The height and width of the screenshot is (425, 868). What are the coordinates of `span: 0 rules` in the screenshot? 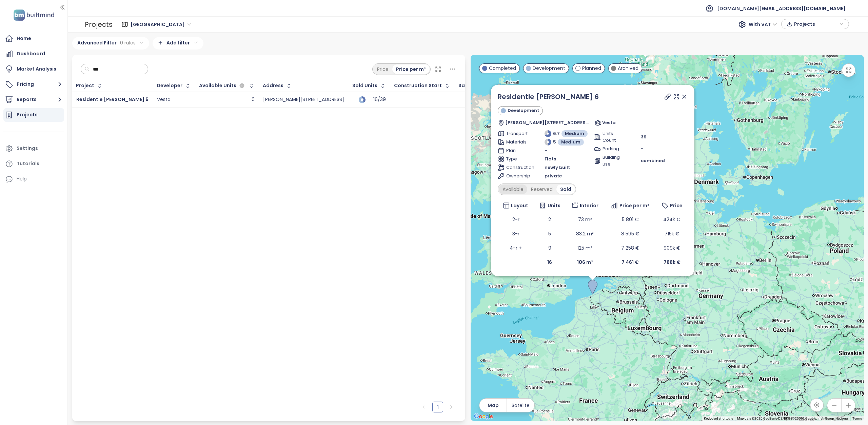 It's located at (128, 43).